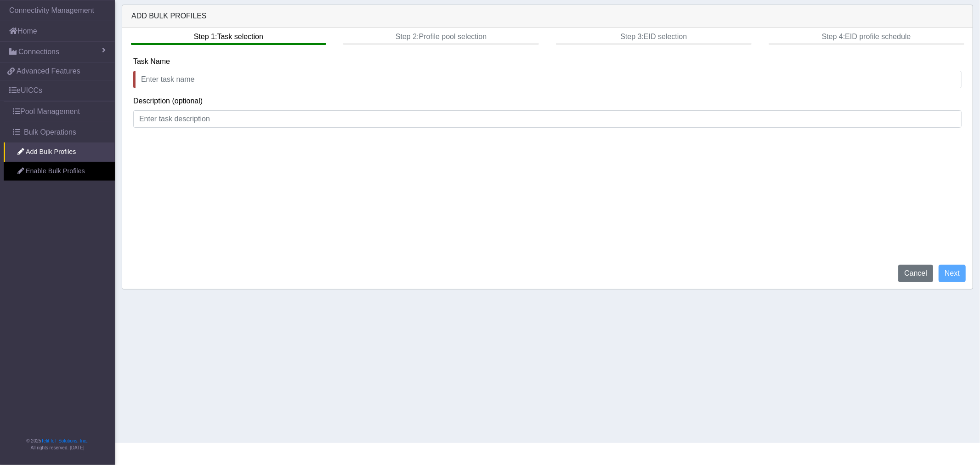 The height and width of the screenshot is (465, 980). Describe the element at coordinates (50, 132) in the screenshot. I see `span: Bulk Operations` at that location.